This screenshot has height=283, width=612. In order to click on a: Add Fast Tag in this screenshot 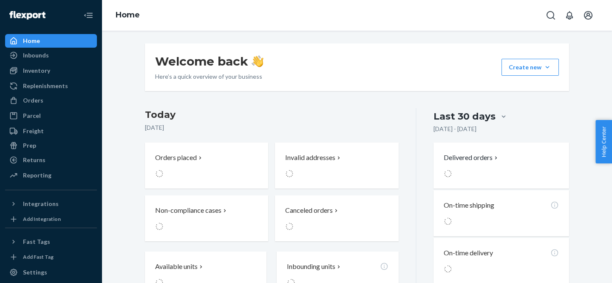, I will do `click(51, 257)`.